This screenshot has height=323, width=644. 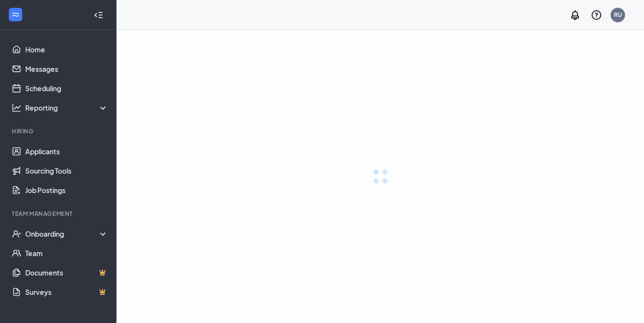 I want to click on a: Messages, so click(x=67, y=69).